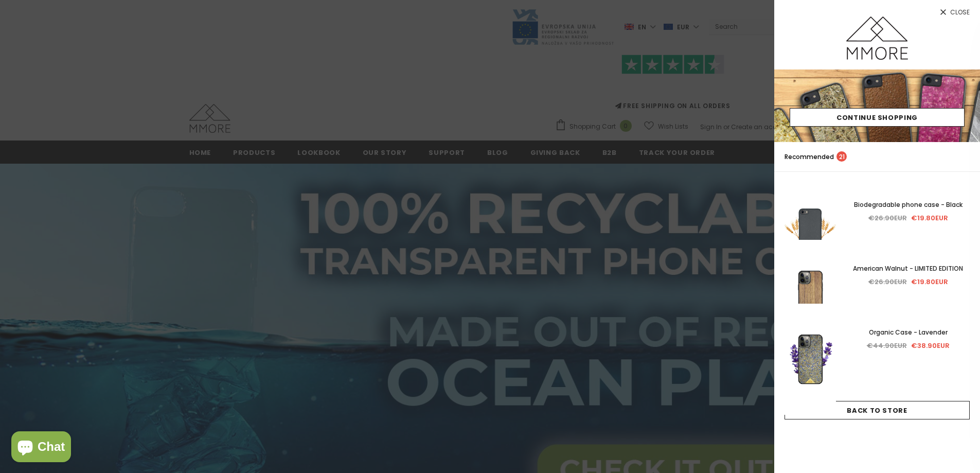 The width and height of the screenshot is (980, 473). Describe the element at coordinates (908, 269) in the screenshot. I see `a: American Walnut - LIMITED EDITION` at that location.